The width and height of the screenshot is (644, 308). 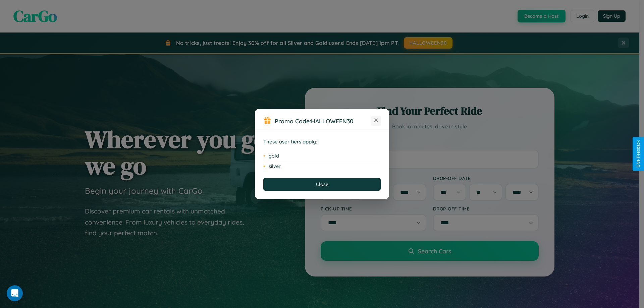 I want to click on li: silver, so click(x=322, y=166).